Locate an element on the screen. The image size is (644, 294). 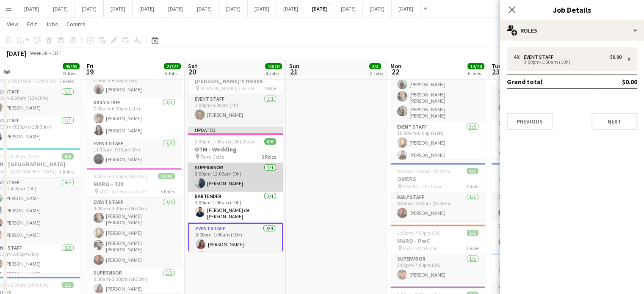
span: View is located at coordinates (12, 24).